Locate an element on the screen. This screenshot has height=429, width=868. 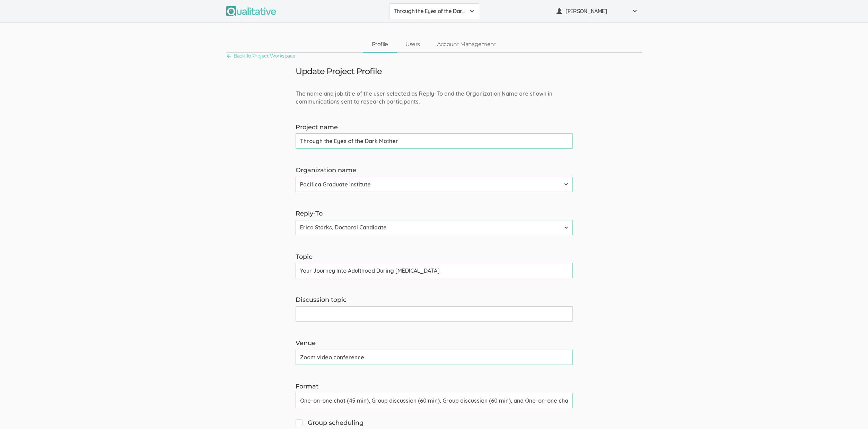
span: Group scheduling is located at coordinates (329, 423).